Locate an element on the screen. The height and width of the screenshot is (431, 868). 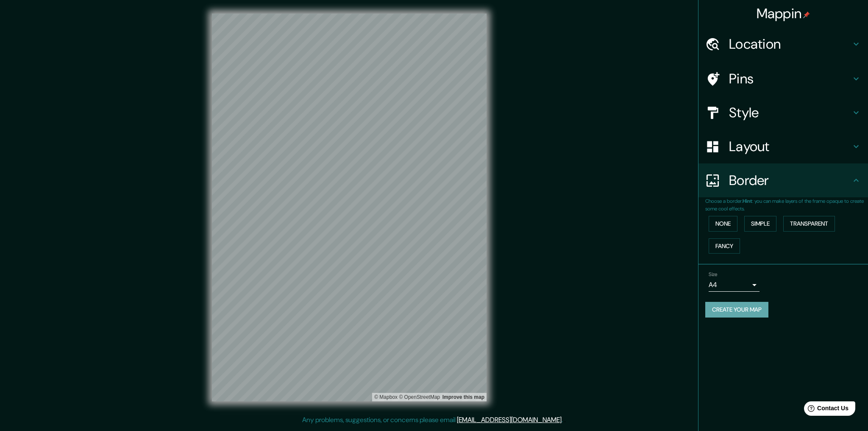
canvas: Map is located at coordinates (349, 208).